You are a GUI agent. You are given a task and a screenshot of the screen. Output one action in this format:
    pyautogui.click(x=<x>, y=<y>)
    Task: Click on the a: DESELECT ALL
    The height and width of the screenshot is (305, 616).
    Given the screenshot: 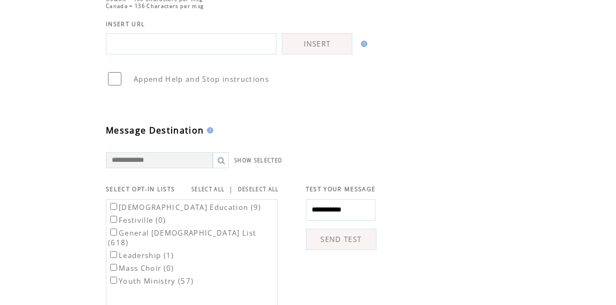 What is the action you would take?
    pyautogui.click(x=258, y=189)
    